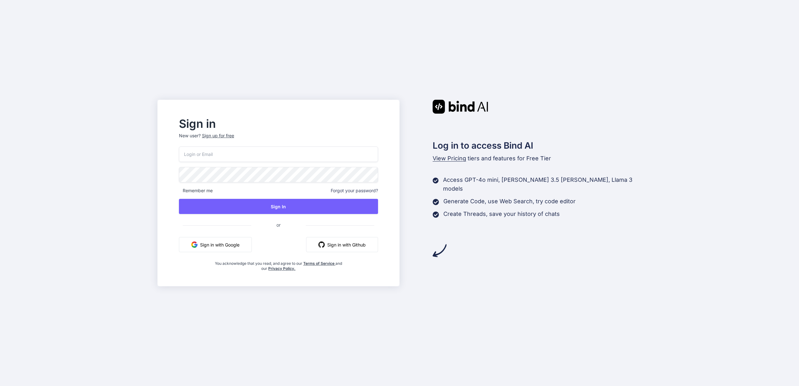  I want to click on span: Remember me, so click(196, 191).